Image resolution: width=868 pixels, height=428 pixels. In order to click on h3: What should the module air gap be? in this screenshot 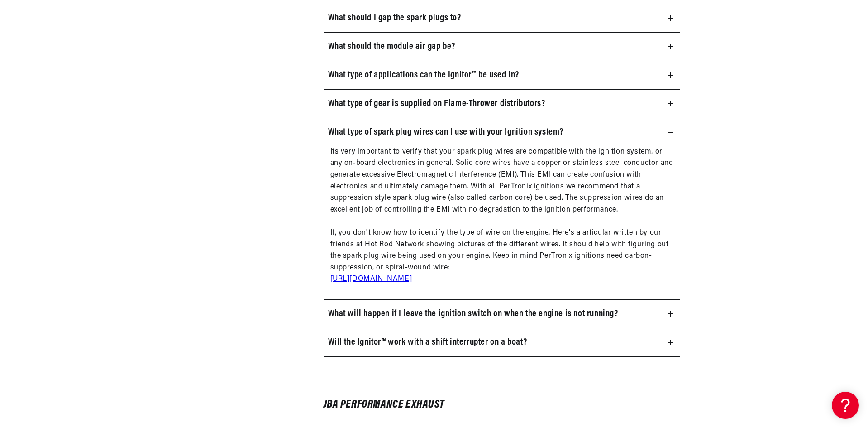, I will do `click(392, 47)`.